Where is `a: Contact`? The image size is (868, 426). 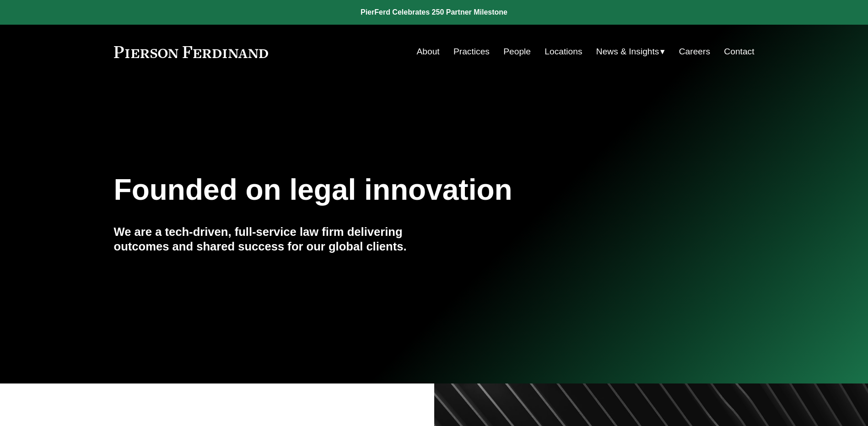 a: Contact is located at coordinates (739, 51).